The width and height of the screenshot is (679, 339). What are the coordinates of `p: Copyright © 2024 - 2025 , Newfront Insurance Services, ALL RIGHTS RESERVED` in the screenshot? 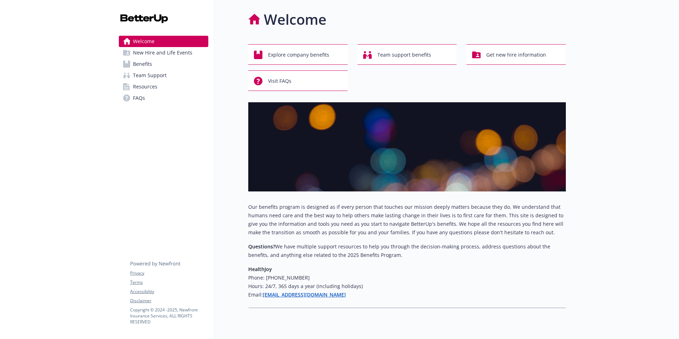 It's located at (169, 315).